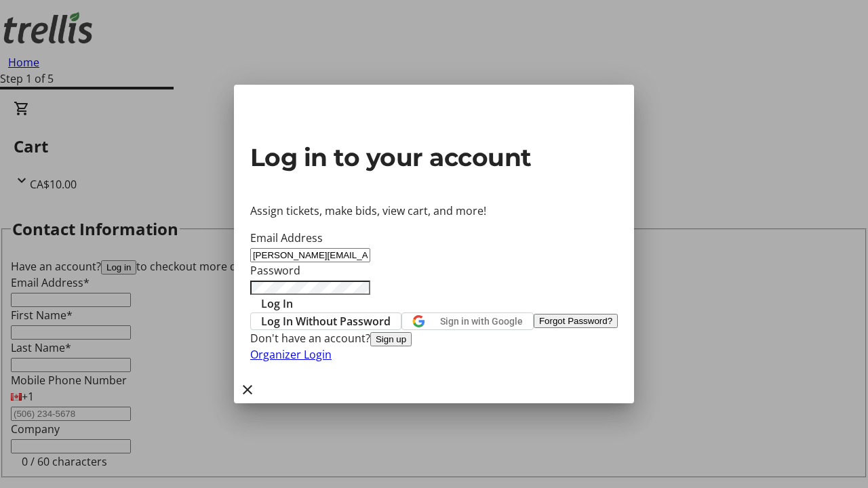 This screenshot has width=868, height=488. I want to click on label: Password, so click(275, 270).